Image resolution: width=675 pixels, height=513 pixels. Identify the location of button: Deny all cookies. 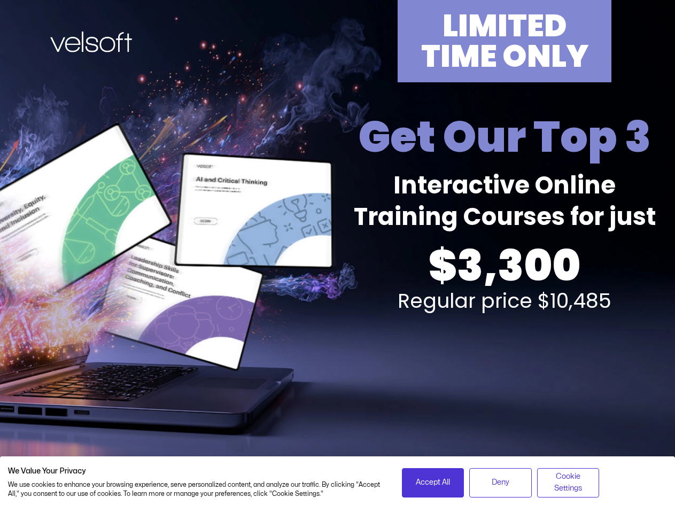
(500, 482).